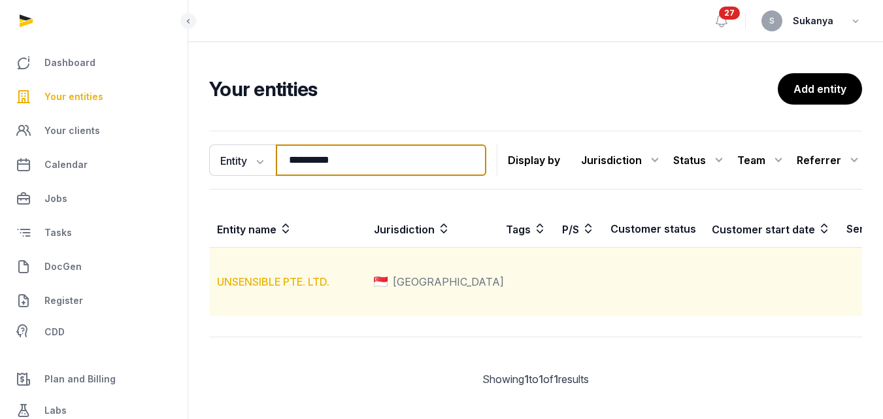 The height and width of the screenshot is (419, 883). I want to click on span: Plan and Billing, so click(80, 379).